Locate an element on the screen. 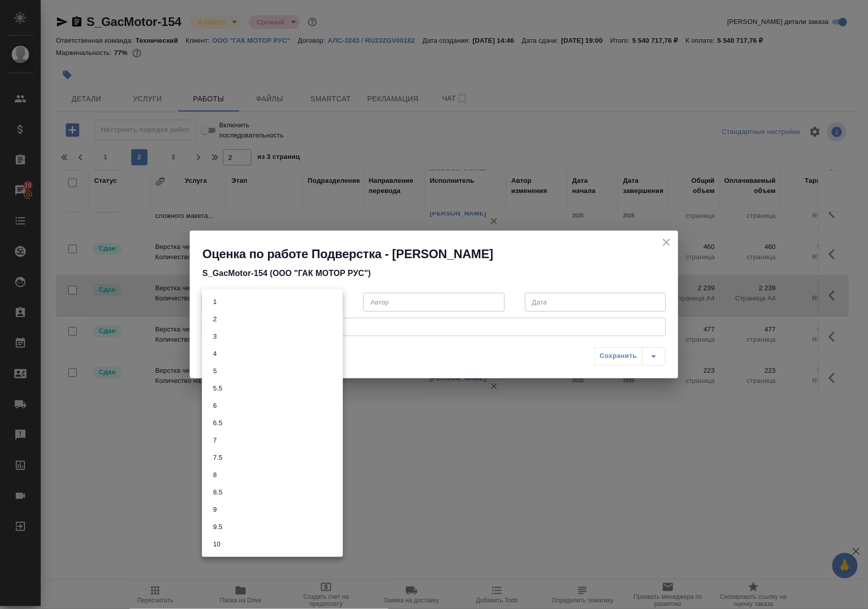  button: 9 is located at coordinates (215, 510).